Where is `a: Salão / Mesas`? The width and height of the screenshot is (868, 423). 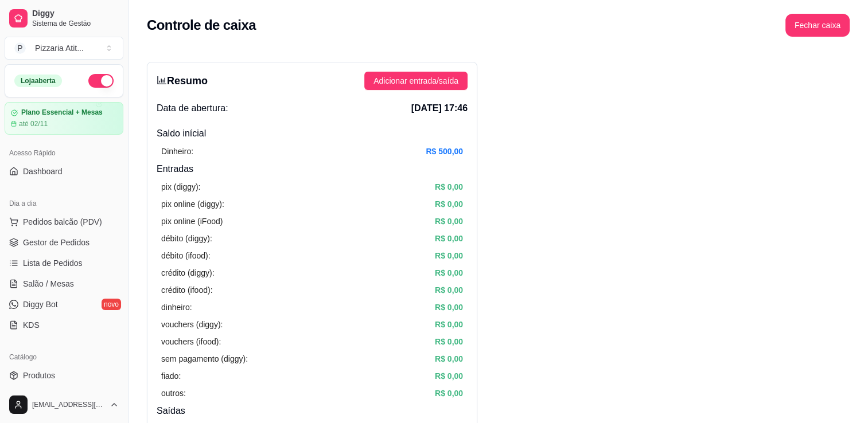
a: Salão / Mesas is located at coordinates (64, 283).